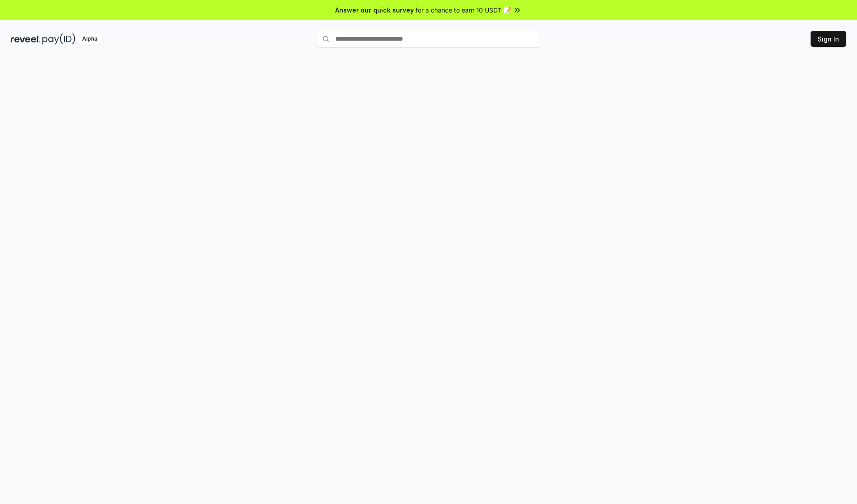 The height and width of the screenshot is (504, 857). Describe the element at coordinates (90, 39) in the screenshot. I see `div: Alpha` at that location.